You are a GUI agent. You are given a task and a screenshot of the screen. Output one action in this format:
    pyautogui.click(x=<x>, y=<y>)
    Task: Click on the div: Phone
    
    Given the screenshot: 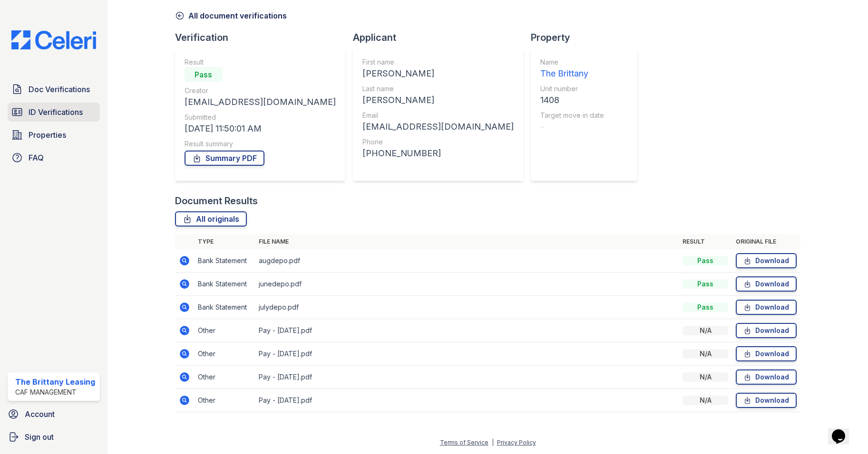 What is the action you would take?
    pyautogui.click(x=438, y=142)
    